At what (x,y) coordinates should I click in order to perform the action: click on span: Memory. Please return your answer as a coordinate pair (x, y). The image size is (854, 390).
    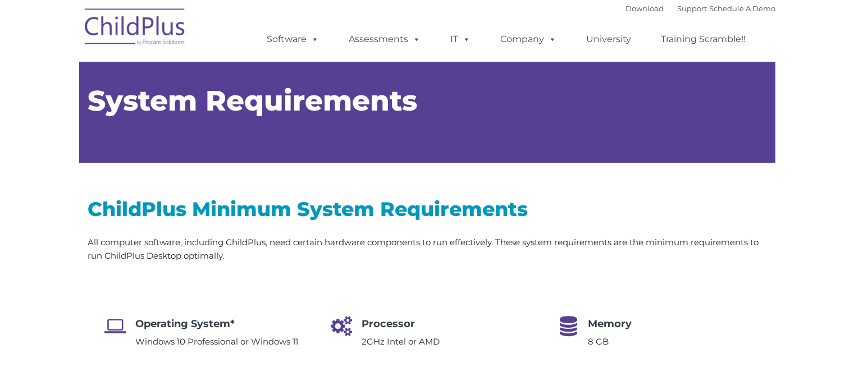
    Looking at the image, I should click on (610, 324).